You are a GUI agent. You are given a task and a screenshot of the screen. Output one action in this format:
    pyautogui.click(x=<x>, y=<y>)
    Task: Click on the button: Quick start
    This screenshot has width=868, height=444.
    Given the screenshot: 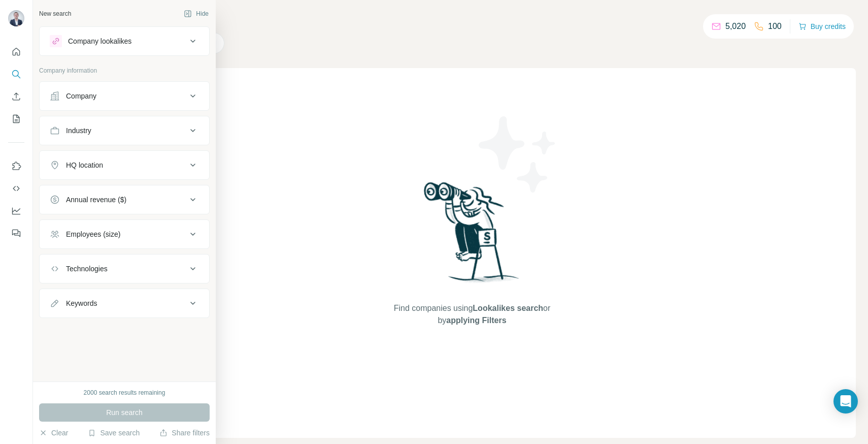 What is the action you would take?
    pyautogui.click(x=16, y=52)
    